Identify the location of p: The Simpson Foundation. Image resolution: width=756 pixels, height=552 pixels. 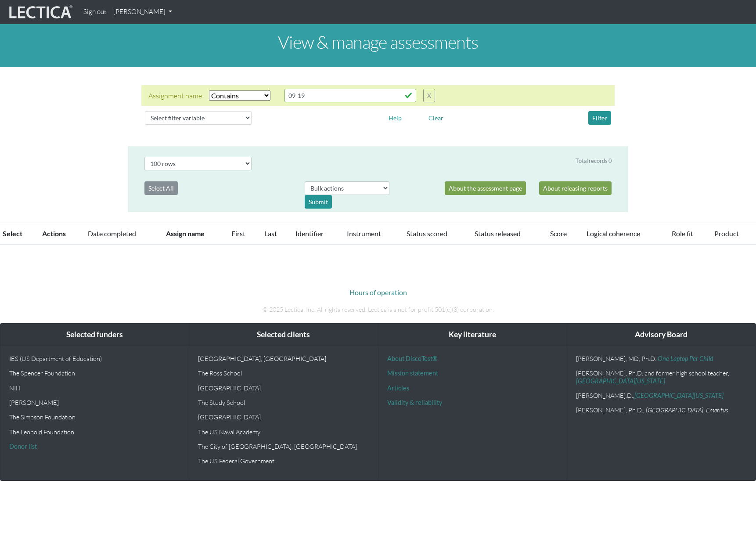
(95, 417).